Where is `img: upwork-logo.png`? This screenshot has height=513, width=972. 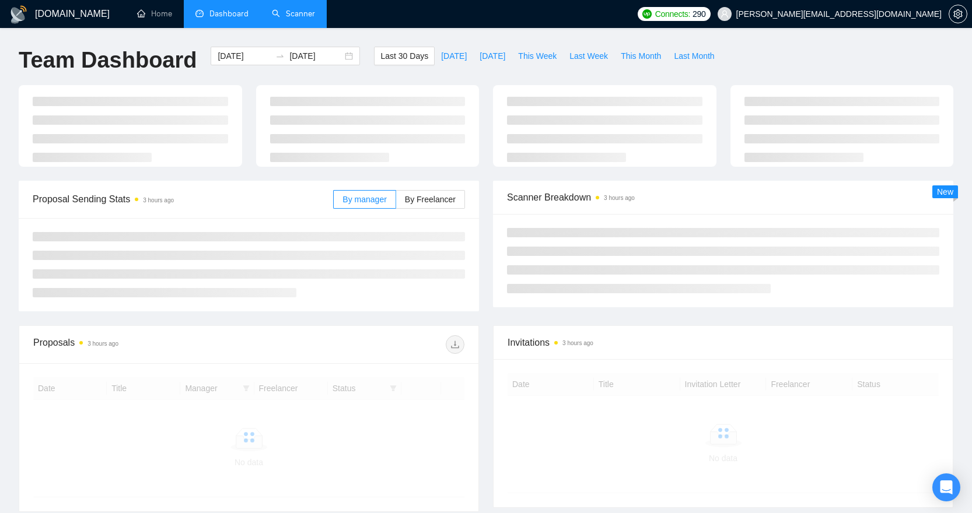 img: upwork-logo.png is located at coordinates (647, 14).